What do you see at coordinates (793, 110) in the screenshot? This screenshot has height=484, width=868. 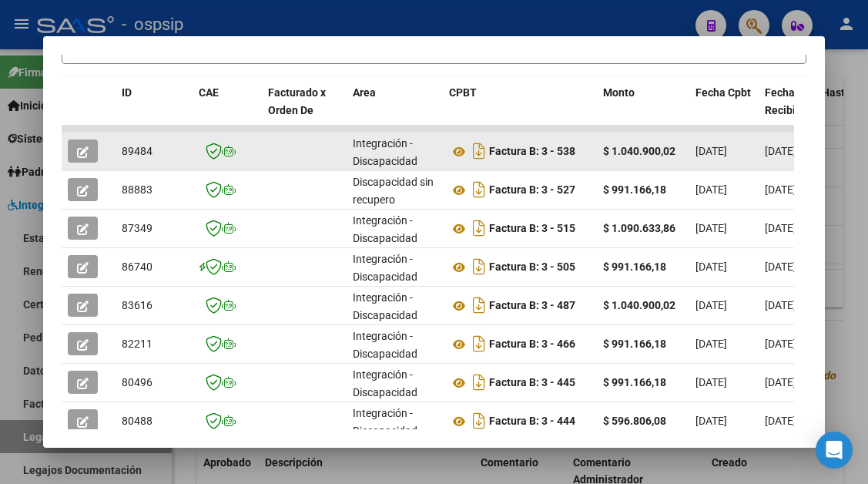 I see `datatable-header-cell: Fecha Recibido` at bounding box center [793, 110].